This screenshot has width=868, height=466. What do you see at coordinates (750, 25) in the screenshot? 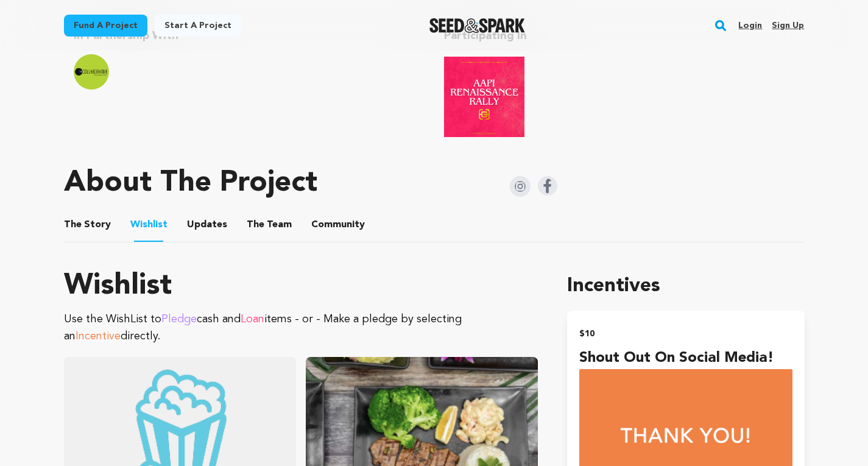
I see `a: Login` at bounding box center [750, 25].